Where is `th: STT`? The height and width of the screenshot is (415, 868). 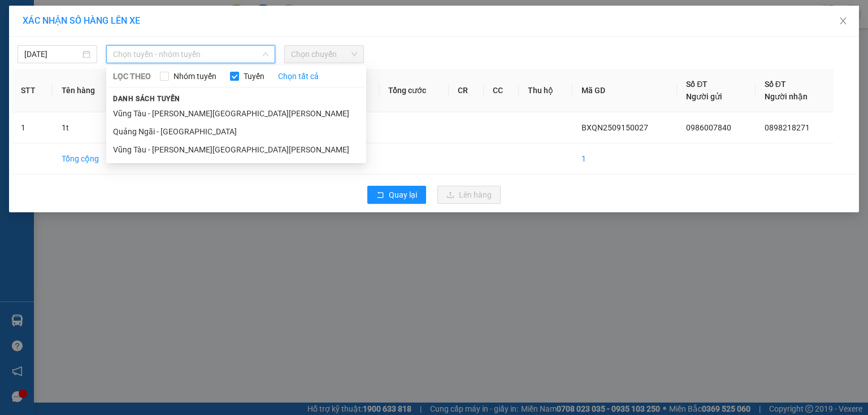
th: STT is located at coordinates (32, 90).